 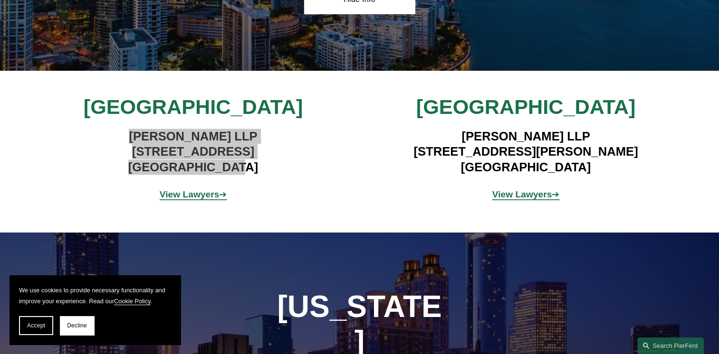 What do you see at coordinates (132, 301) in the screenshot?
I see `a: Cookie Policy` at bounding box center [132, 301].